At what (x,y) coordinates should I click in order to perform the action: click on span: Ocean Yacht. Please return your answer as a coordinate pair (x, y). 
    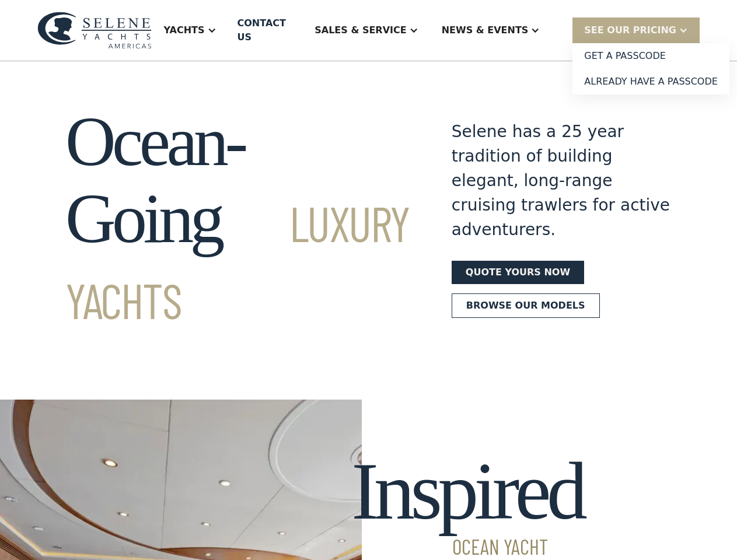
    Looking at the image, I should click on (466, 546).